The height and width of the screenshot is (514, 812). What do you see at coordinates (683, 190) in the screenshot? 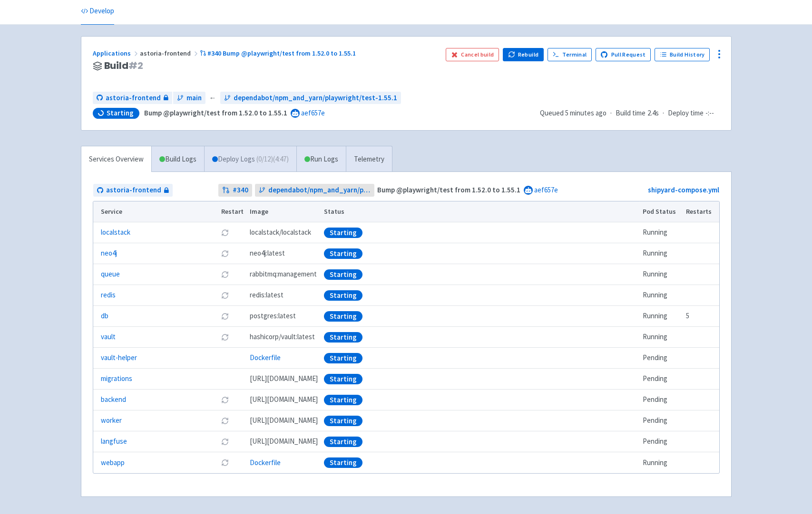
I see `a: shipyard-compose.yml` at bounding box center [683, 190].